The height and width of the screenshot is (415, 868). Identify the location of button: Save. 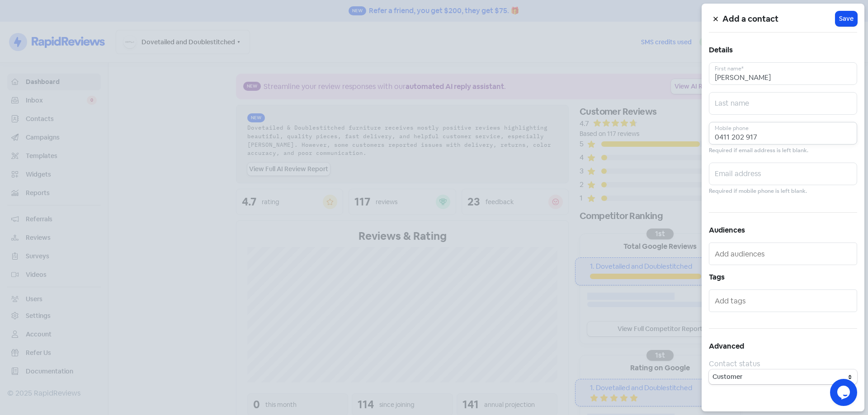
(847, 18).